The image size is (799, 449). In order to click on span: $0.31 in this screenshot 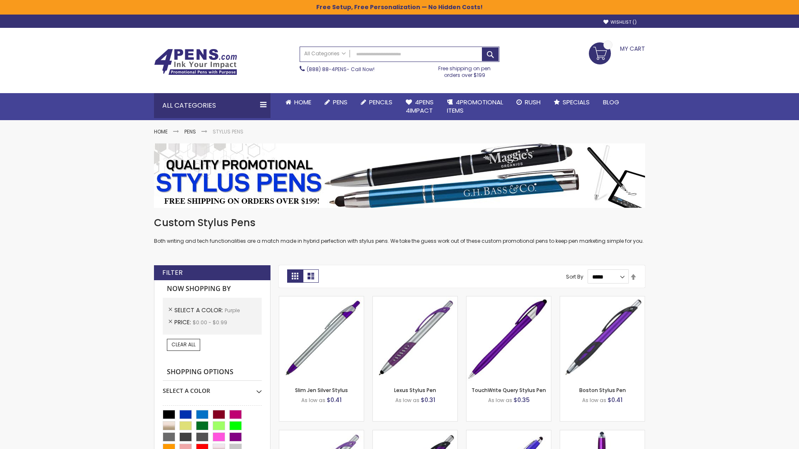, I will do `click(428, 400)`.